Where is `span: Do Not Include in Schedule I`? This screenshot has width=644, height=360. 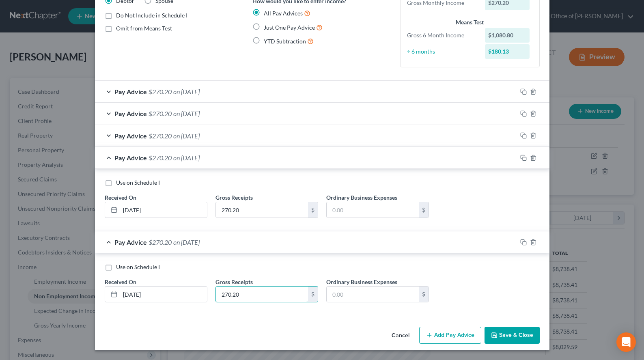
span: Do Not Include in Schedule I is located at coordinates (152, 15).